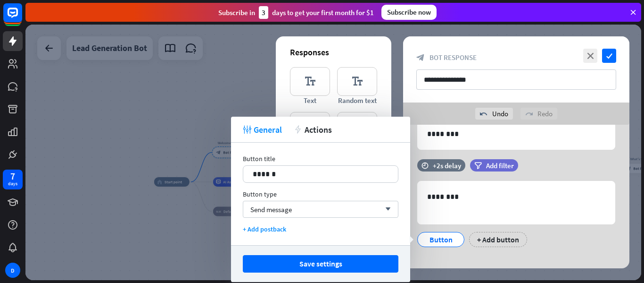 This screenshot has width=644, height=283. What do you see at coordinates (421, 58) in the screenshot?
I see `i: block_bot_response` at bounding box center [421, 58].